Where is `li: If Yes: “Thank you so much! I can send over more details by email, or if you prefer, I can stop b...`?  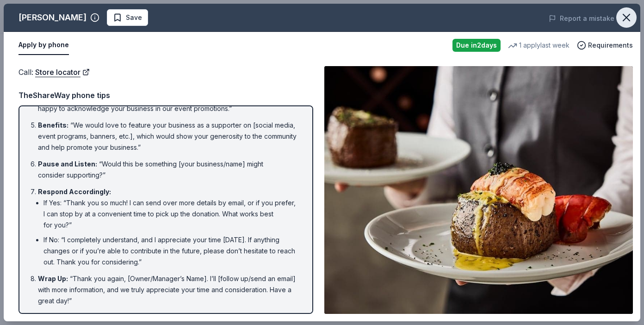
li: If Yes: “Thank you so much! I can send over more details by email, or if you prefer, I can stop b... is located at coordinates (171, 214).